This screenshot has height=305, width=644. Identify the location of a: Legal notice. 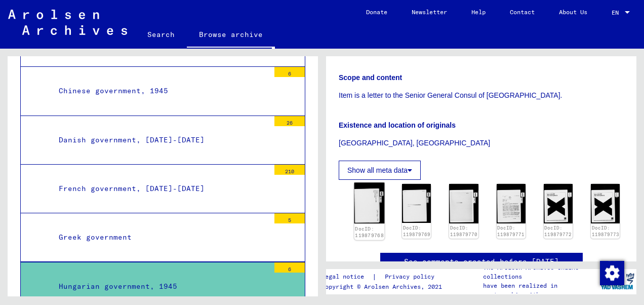
(347, 276).